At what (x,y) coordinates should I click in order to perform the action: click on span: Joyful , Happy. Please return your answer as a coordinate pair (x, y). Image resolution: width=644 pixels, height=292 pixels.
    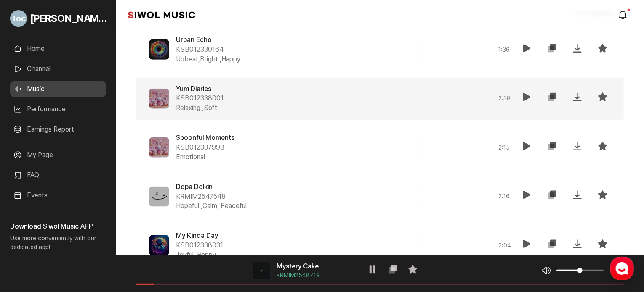
    Looking at the image, I should click on (196, 255).